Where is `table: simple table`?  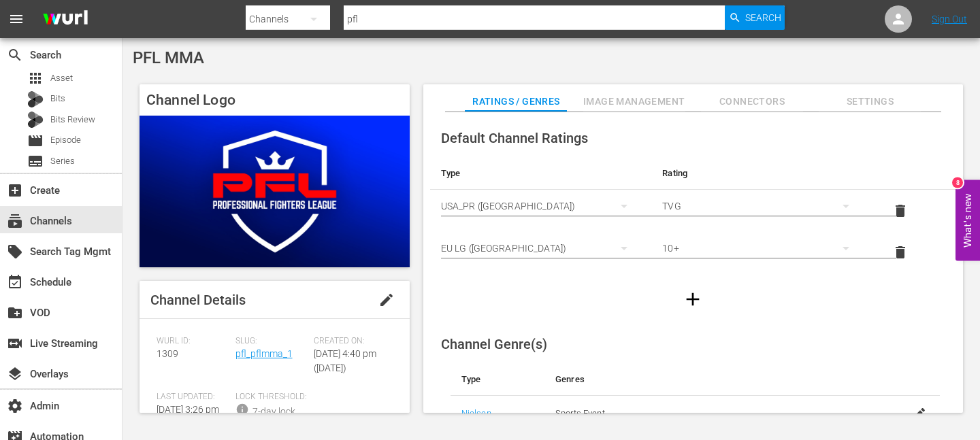 table: simple table is located at coordinates (693, 215).